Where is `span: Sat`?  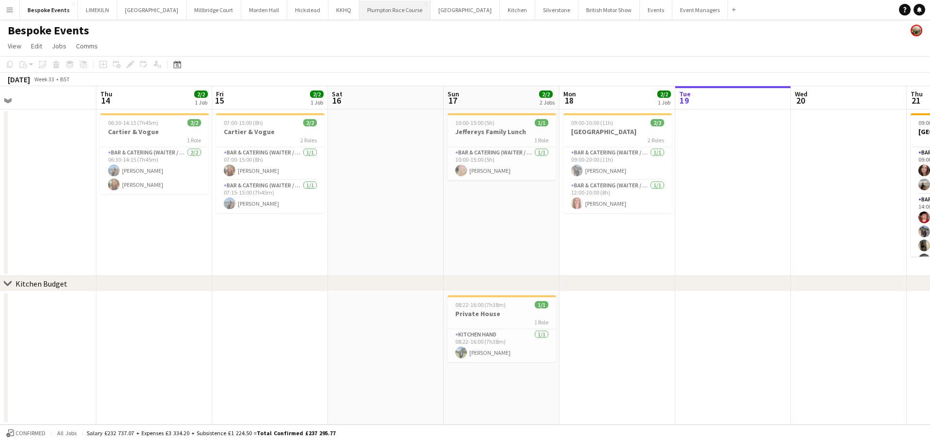
span: Sat is located at coordinates (337, 94).